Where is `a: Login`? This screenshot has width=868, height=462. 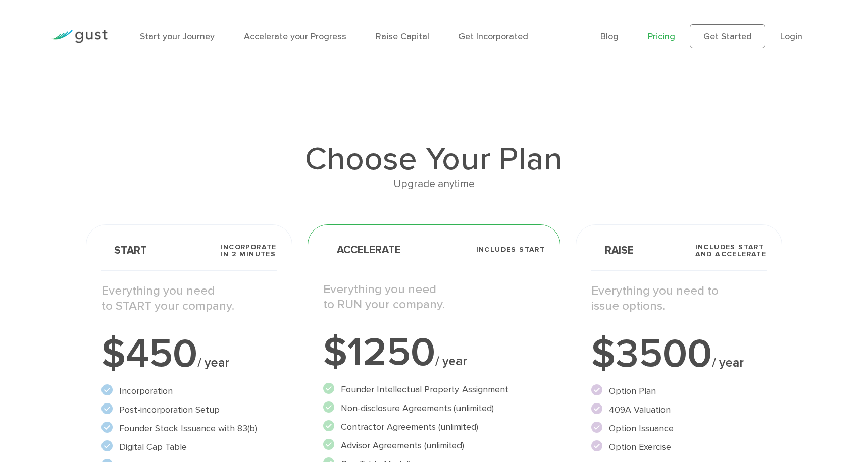 a: Login is located at coordinates (791, 36).